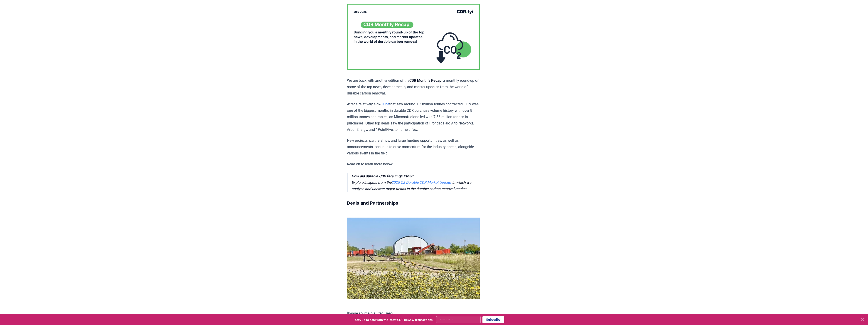 This screenshot has height=325, width=868. I want to click on strong: Deals and Partnerships, so click(373, 203).